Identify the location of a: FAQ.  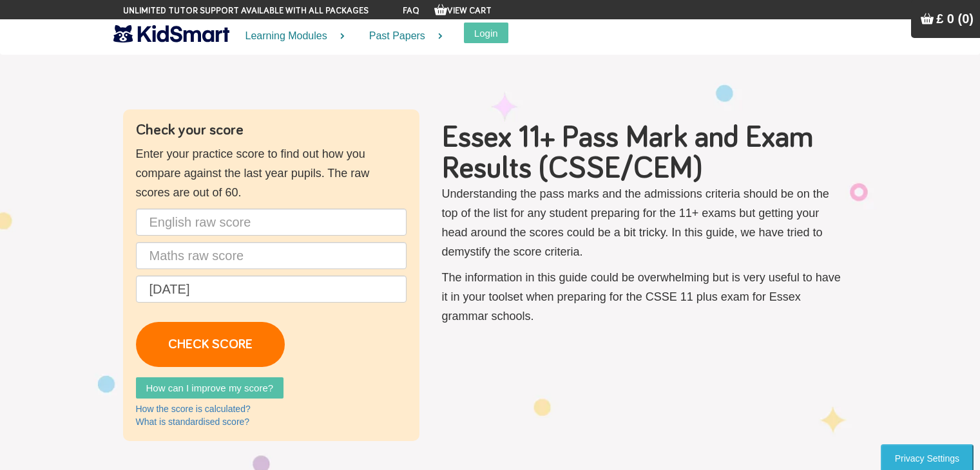
(411, 11).